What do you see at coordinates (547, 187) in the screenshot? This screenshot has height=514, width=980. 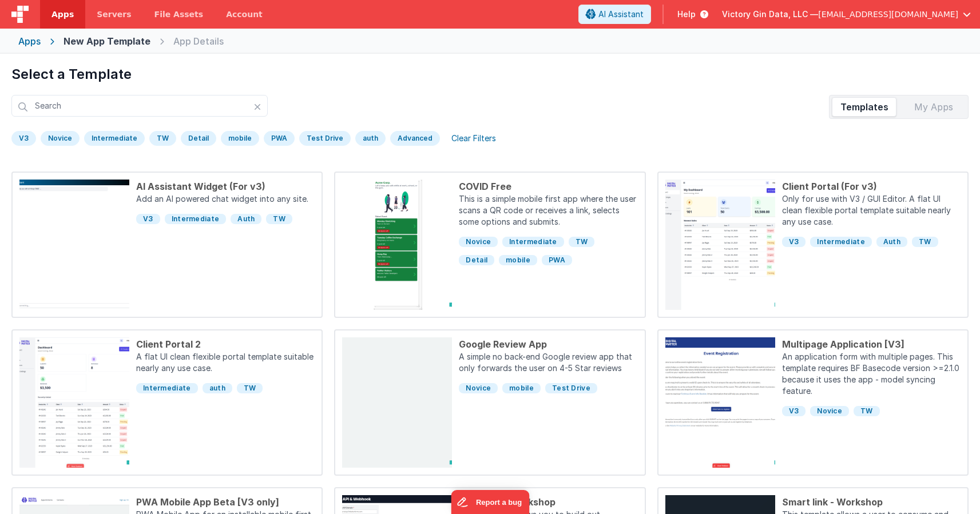 I see `div: COVID Free` at bounding box center [547, 187].